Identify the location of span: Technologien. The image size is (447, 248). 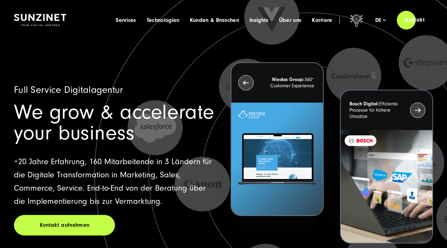
(163, 20).